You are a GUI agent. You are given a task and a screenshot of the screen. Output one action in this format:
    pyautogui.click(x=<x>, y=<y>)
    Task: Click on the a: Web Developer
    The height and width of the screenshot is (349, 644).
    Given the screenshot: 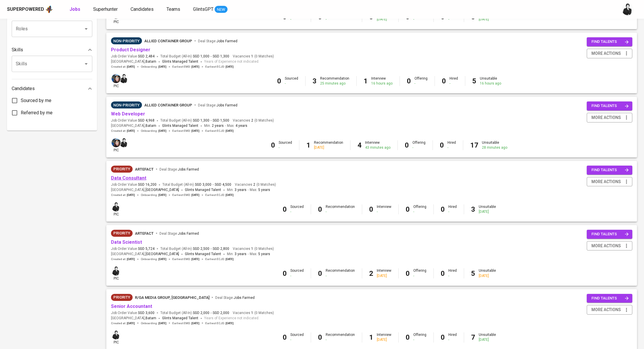 What is the action you would take?
    pyautogui.click(x=128, y=114)
    